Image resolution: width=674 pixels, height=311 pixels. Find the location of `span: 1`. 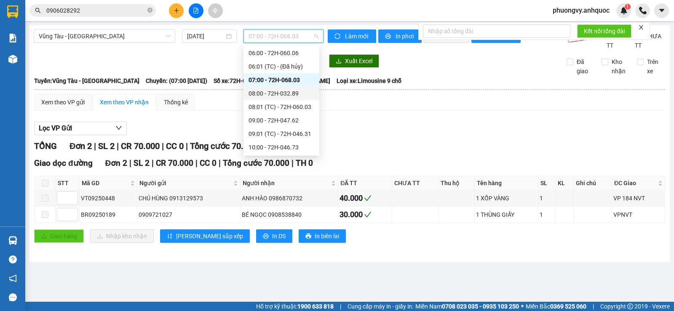

span: 1 is located at coordinates (627, 7).